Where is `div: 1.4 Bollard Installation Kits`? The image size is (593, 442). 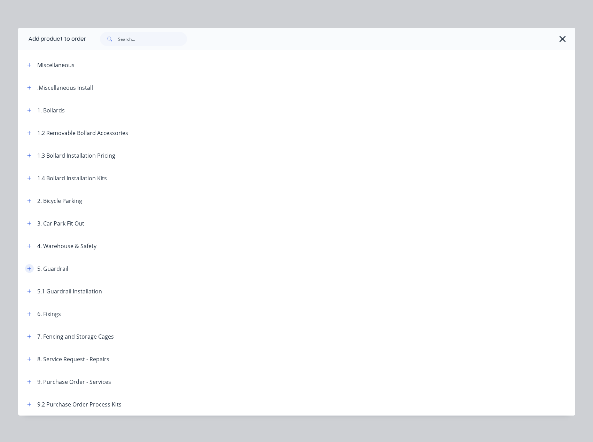
div: 1.4 Bollard Installation Kits is located at coordinates (72, 178).